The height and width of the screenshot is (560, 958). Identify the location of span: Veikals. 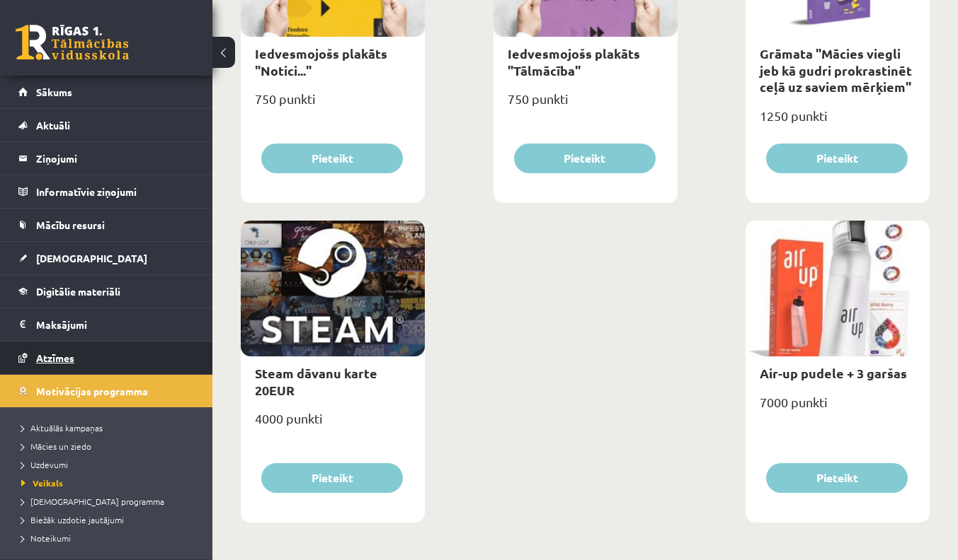
(41, 483).